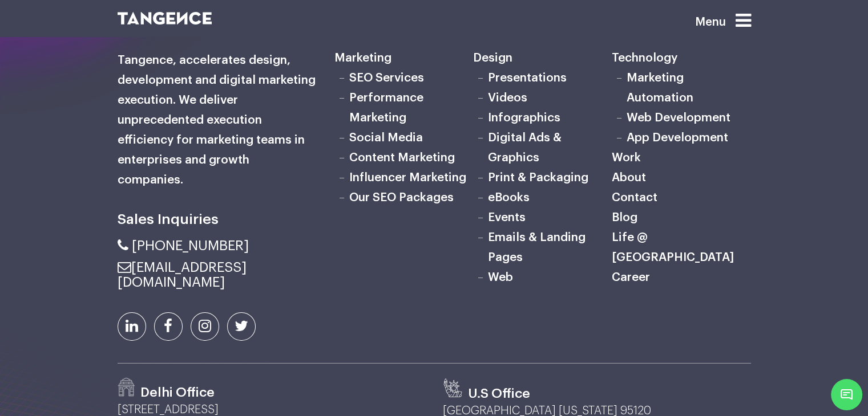 The width and height of the screenshot is (868, 416). What do you see at coordinates (217, 219) in the screenshot?
I see `h6: Sales Inquiries` at bounding box center [217, 219].